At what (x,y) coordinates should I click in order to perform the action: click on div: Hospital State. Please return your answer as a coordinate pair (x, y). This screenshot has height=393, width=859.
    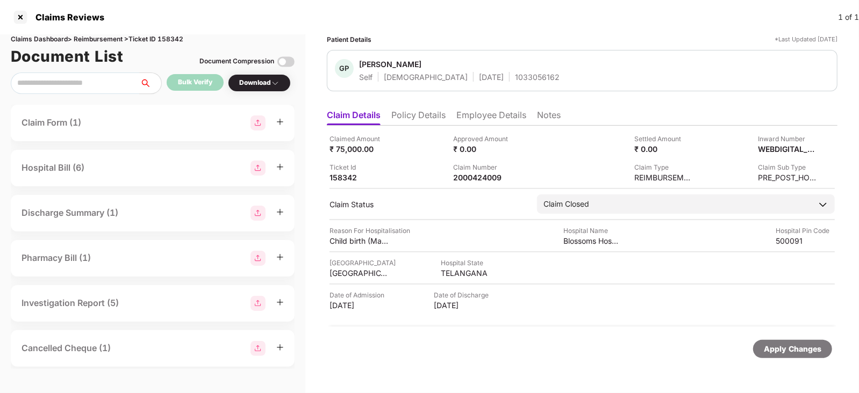
    Looking at the image, I should click on (470, 263).